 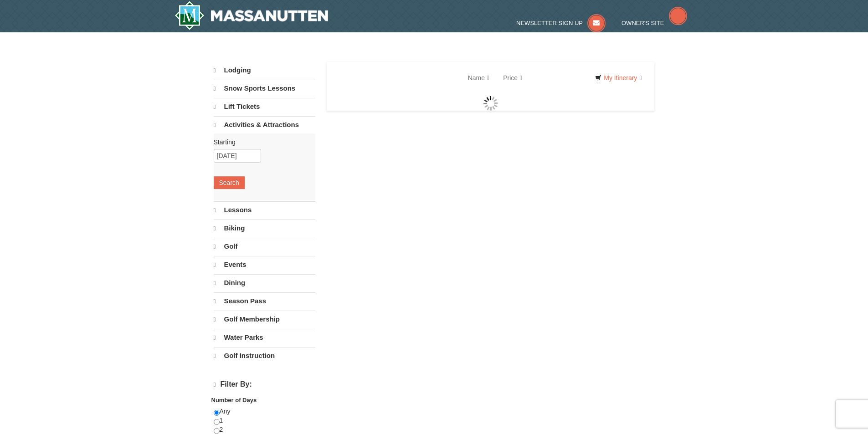 I want to click on a: Water Parks, so click(x=264, y=338).